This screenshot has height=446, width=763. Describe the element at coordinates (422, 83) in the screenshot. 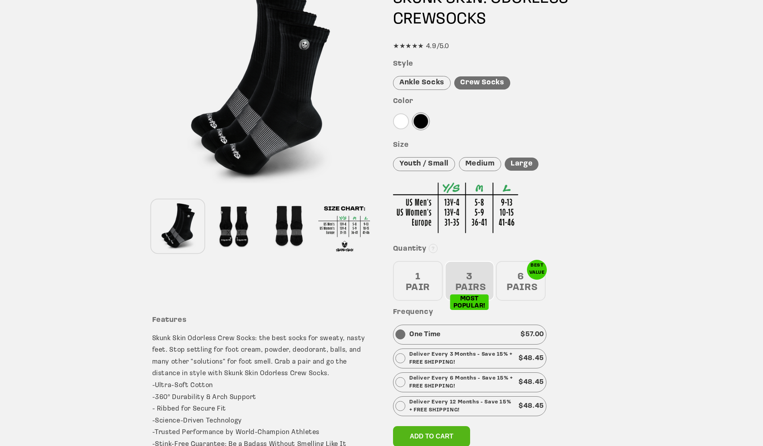

I see `div: Ankle Socks` at that location.